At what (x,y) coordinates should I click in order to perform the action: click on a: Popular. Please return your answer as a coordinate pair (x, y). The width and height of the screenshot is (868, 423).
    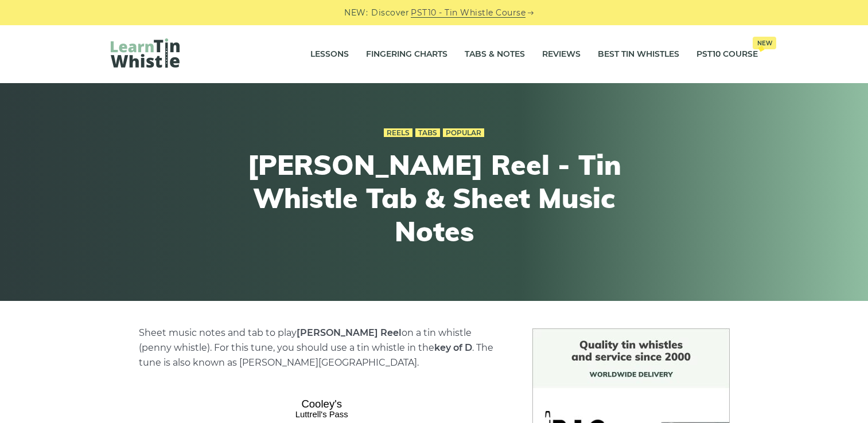
    Looking at the image, I should click on (464, 133).